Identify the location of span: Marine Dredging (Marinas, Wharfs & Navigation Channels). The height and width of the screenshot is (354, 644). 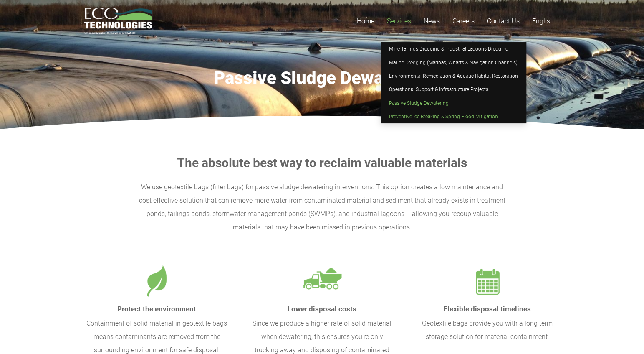
(454, 62).